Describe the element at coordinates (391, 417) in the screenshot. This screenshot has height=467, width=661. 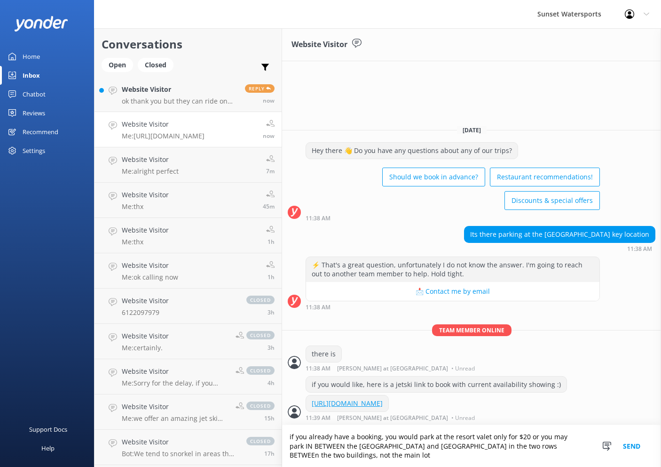
I see `div: Aug 22 2025 10:39am (UTC -05:00) America/Cancun` at that location.